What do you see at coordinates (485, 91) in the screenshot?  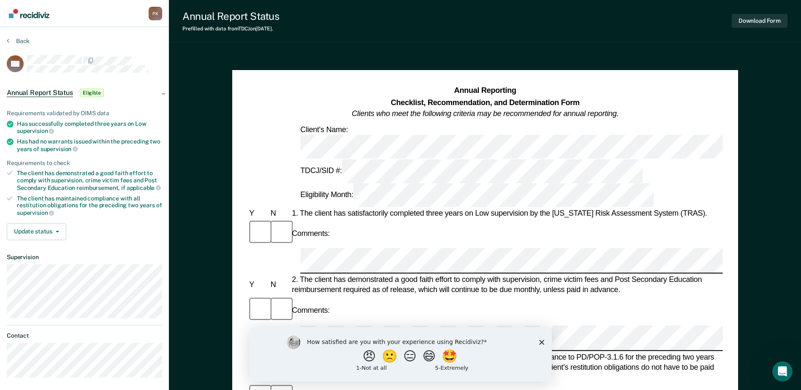 I see `strong: Annual Reporting` at bounding box center [485, 91].